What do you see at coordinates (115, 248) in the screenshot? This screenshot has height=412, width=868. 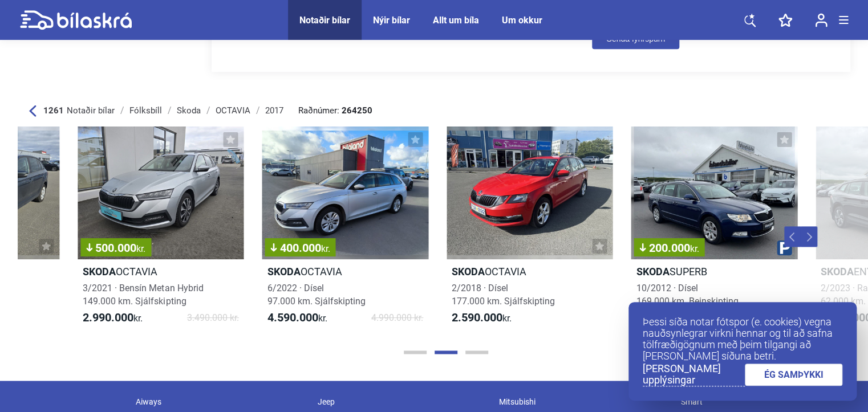 I see `span: 500.000` at bounding box center [115, 248].